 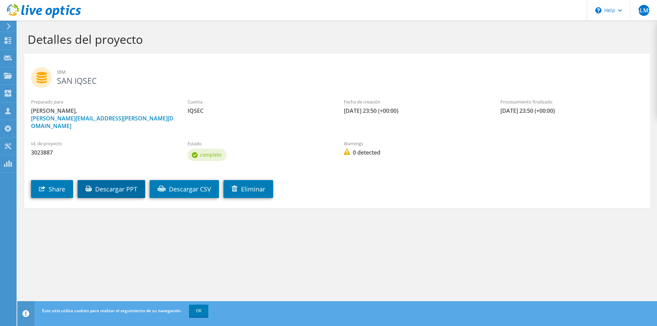 What do you see at coordinates (335, 39) in the screenshot?
I see `h1: Detalles del proyecto` at bounding box center [335, 39].